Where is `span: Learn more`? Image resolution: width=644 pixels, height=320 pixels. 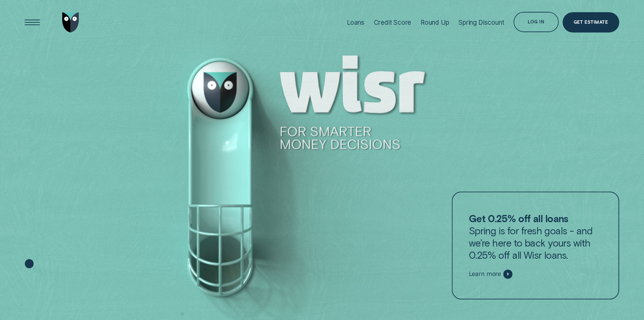 span: Learn more is located at coordinates (485, 274).